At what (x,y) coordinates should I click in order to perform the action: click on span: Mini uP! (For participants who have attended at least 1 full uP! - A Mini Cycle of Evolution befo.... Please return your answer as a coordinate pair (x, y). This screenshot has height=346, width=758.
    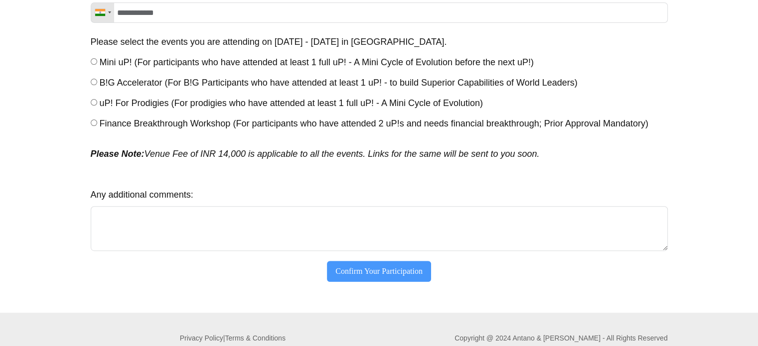
    Looking at the image, I should click on (316, 62).